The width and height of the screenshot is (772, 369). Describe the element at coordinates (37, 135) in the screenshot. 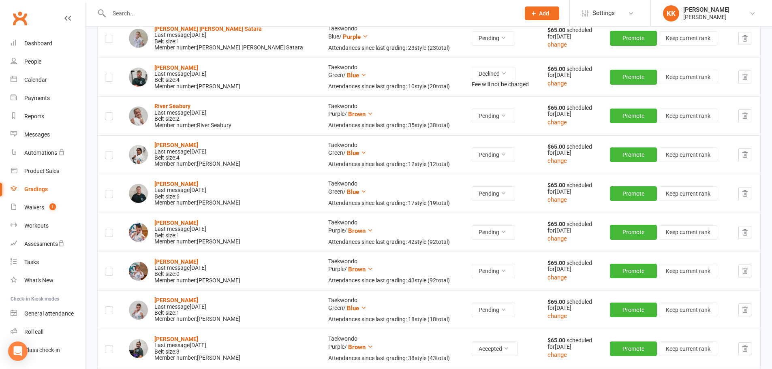

I see `div: Messages` at that location.